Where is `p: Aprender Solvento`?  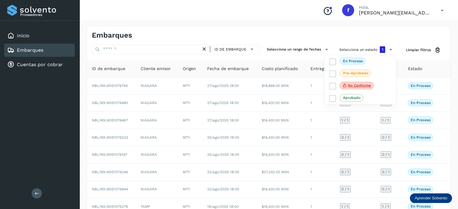 p: Aprender Solvento is located at coordinates (431, 199).